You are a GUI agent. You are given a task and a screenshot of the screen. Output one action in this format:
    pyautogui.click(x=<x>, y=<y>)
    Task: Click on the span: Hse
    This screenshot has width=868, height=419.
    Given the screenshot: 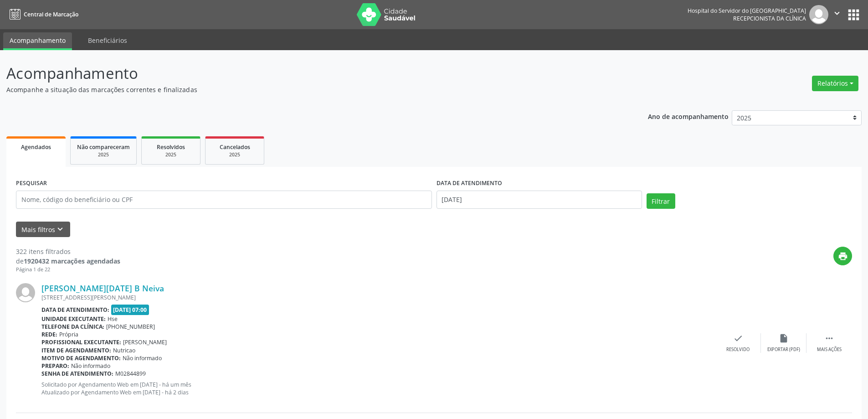 What is the action you would take?
    pyautogui.click(x=113, y=318)
    